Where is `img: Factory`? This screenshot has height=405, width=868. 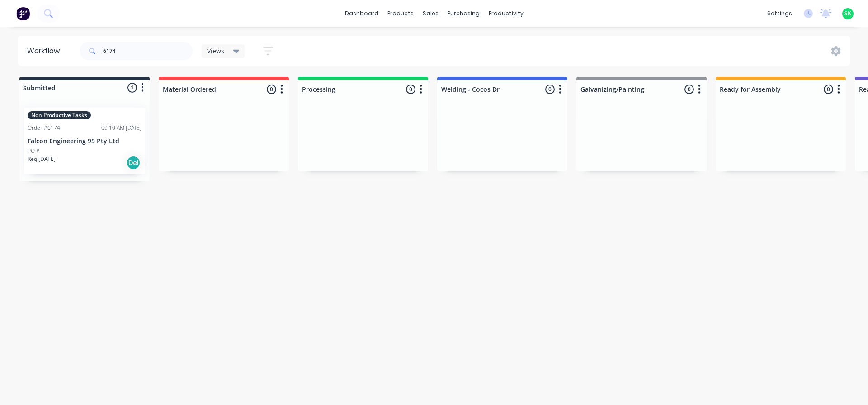 img: Factory is located at coordinates (23, 14).